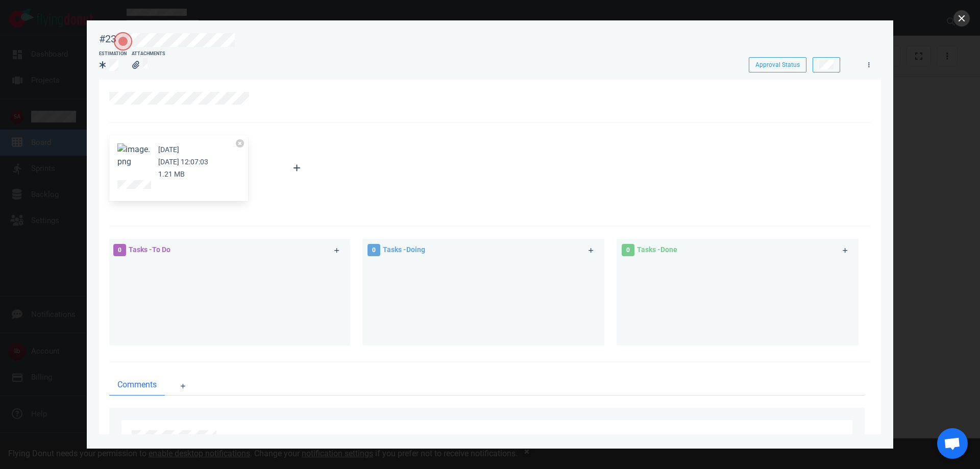 The height and width of the screenshot is (469, 980). I want to click on button: Open the dialog, so click(123, 41).